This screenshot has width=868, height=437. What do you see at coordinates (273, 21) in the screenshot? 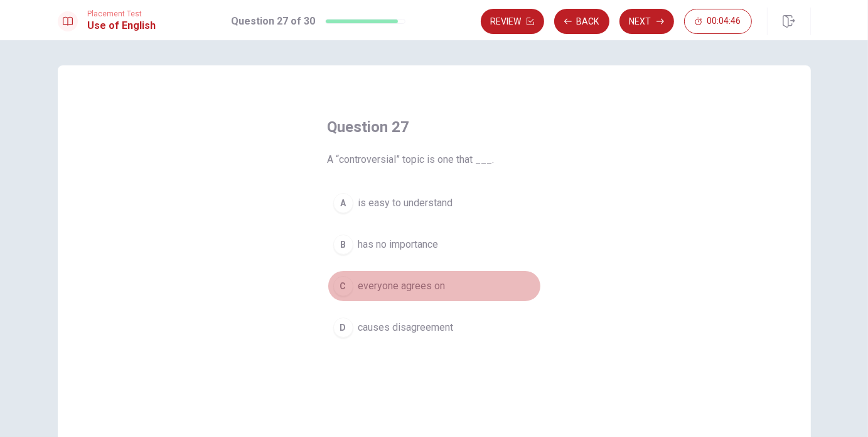
I see `h1: Question 27 of 30` at bounding box center [273, 21].